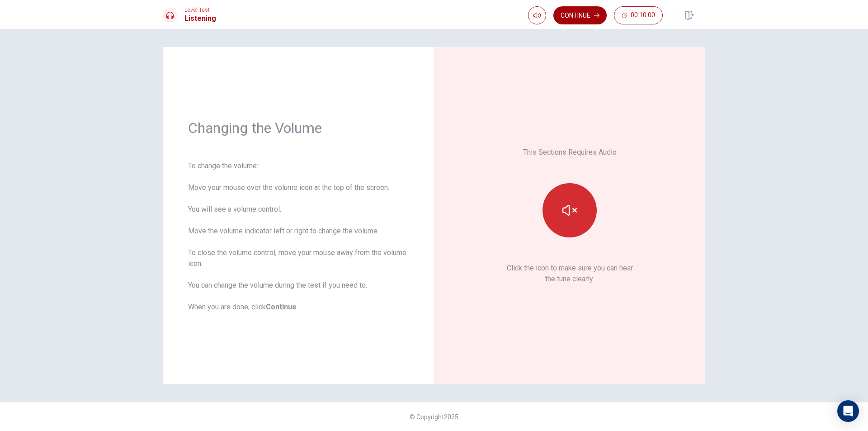 The height and width of the screenshot is (431, 868). Describe the element at coordinates (200, 18) in the screenshot. I see `h1: Listening` at that location.